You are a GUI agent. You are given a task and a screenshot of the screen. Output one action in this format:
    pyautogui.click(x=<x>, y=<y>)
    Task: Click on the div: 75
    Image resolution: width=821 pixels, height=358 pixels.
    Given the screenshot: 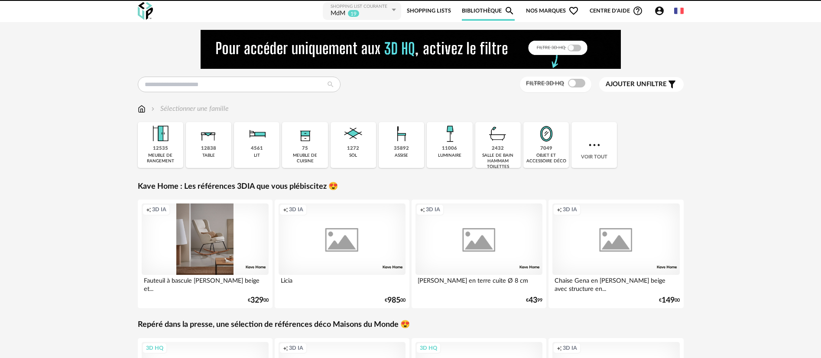 What is the action you would take?
    pyautogui.click(x=305, y=149)
    